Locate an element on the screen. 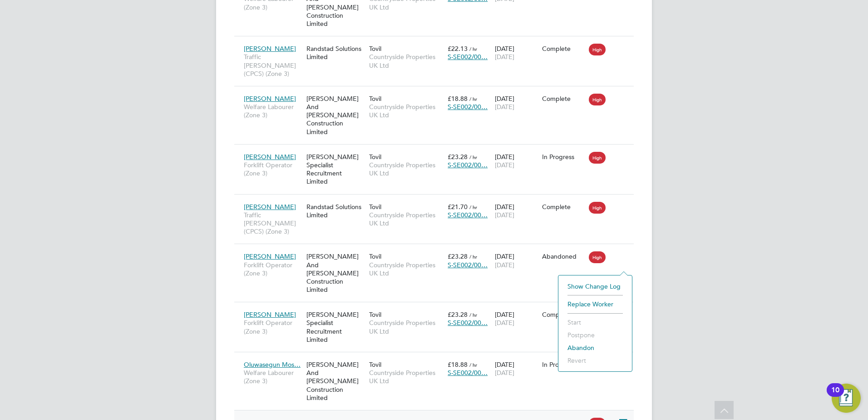 The image size is (868, 420). li: Start is located at coordinates (595, 322).